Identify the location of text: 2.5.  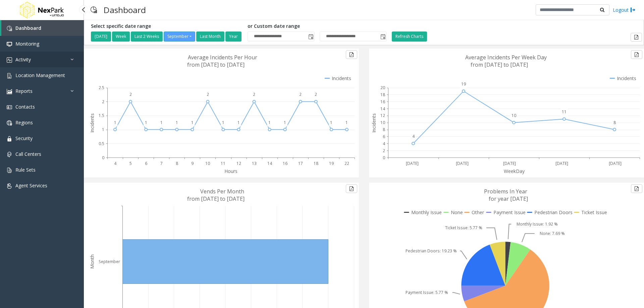
(101, 87).